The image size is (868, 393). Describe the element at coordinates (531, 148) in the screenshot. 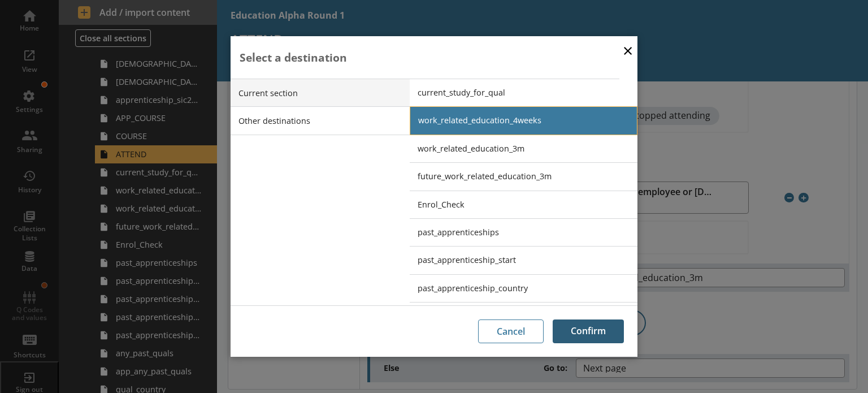

I see `span: work_related_education_3m` at that location.